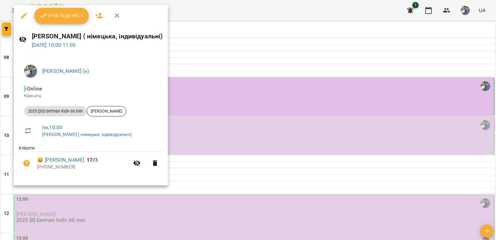 The image size is (496, 240). What do you see at coordinates (91, 96) in the screenshot?
I see `p: Кімната` at bounding box center [91, 96].